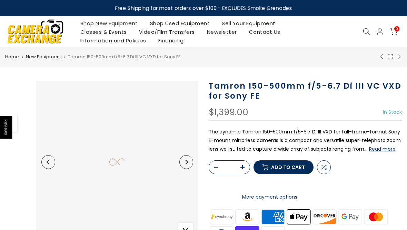 The image size is (407, 230). Describe the element at coordinates (299, 217) in the screenshot. I see `img: apple pay` at that location.